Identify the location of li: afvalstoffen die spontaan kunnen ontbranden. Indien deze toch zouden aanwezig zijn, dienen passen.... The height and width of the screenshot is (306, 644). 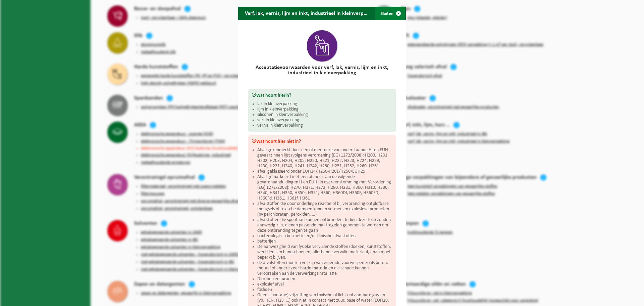
(325, 225).